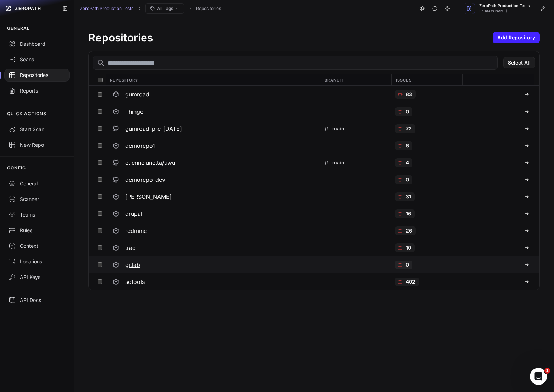 The height and width of the screenshot is (392, 554). What do you see at coordinates (37, 183) in the screenshot?
I see `div: General` at bounding box center [37, 183].